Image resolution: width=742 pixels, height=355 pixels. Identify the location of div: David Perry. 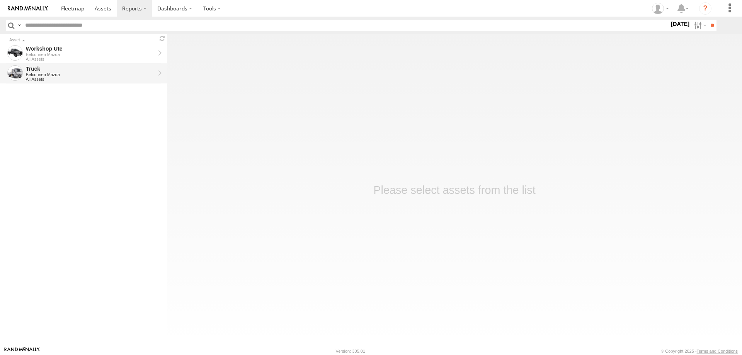
(660, 8).